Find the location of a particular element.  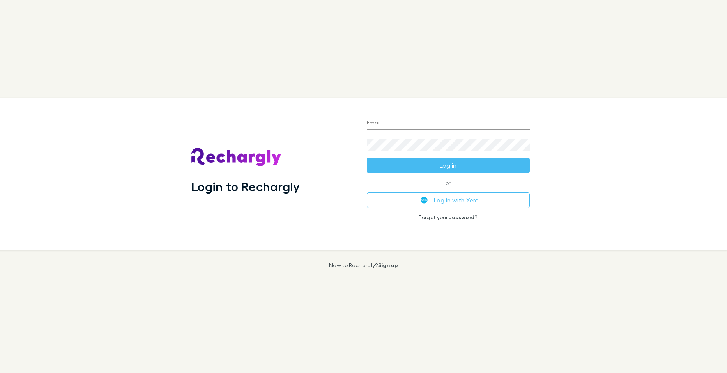

p: New to Rechargly? is located at coordinates (363, 265).